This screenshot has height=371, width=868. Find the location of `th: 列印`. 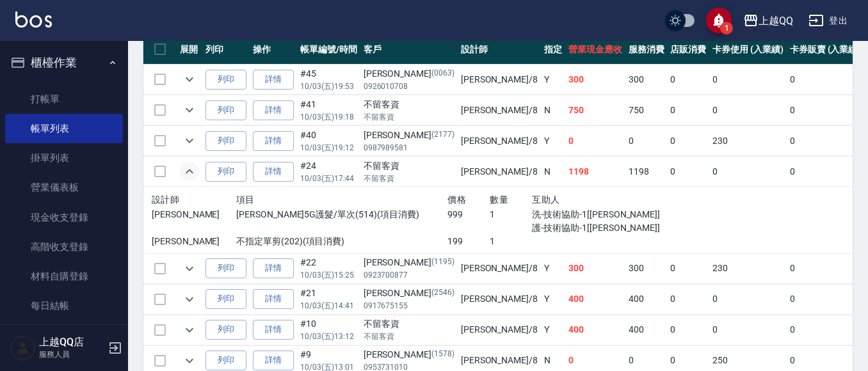

th: 列印 is located at coordinates (226, 50).